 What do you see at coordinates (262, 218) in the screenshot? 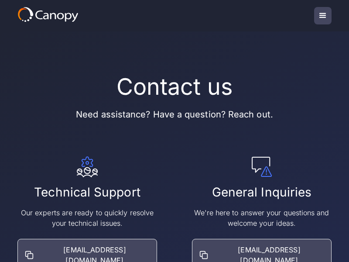
I see `p: We're here to answer your questions and welcome your ideas.` at bounding box center [262, 218].